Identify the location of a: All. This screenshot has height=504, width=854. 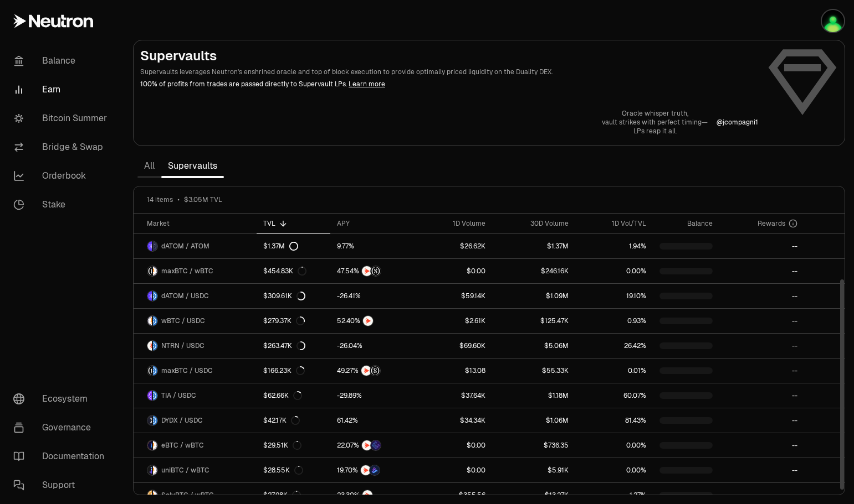
(149, 166).